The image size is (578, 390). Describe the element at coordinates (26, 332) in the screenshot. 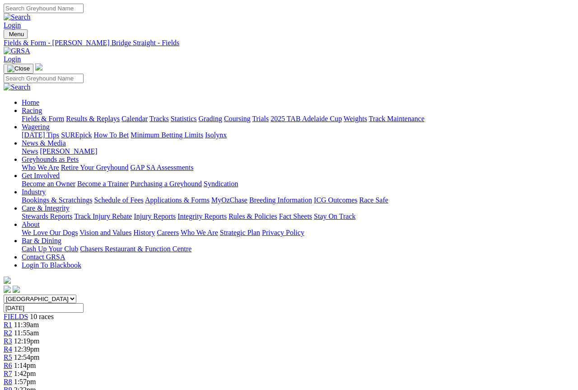

I see `span: 11:55am` at that location.